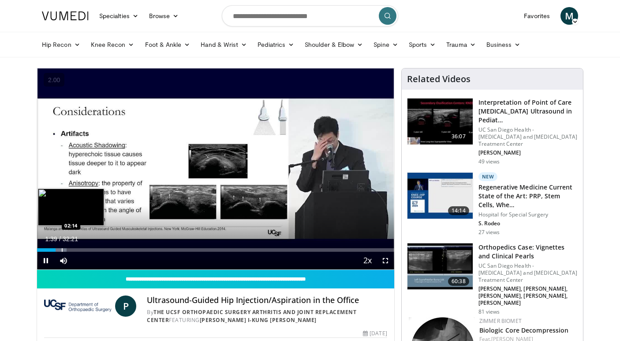 The width and height of the screenshot is (620, 341). Describe the element at coordinates (334, 45) in the screenshot. I see `a: Shoulder & Elbow` at that location.